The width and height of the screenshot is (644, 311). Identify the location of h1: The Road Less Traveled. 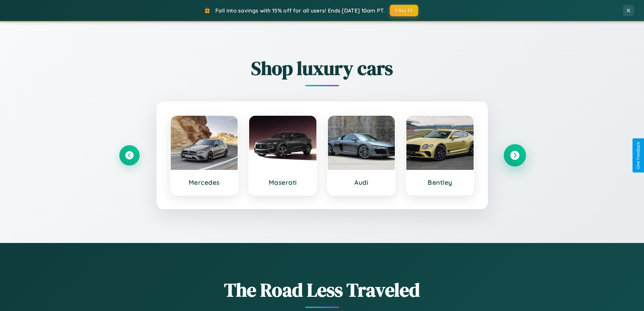
(322, 290).